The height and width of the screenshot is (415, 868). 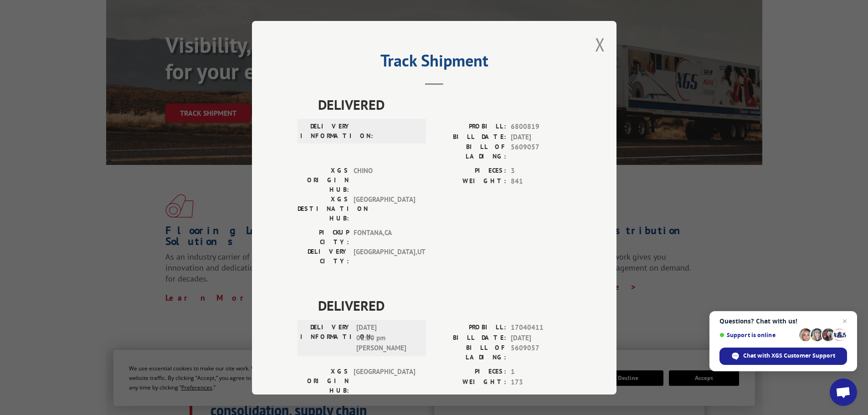 I want to click on span: Questions? Chat with us!, so click(x=783, y=321).